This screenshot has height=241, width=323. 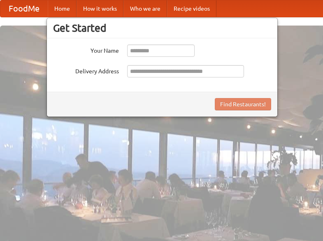 What do you see at coordinates (243, 104) in the screenshot?
I see `button: Find Restaurants!` at bounding box center [243, 104].